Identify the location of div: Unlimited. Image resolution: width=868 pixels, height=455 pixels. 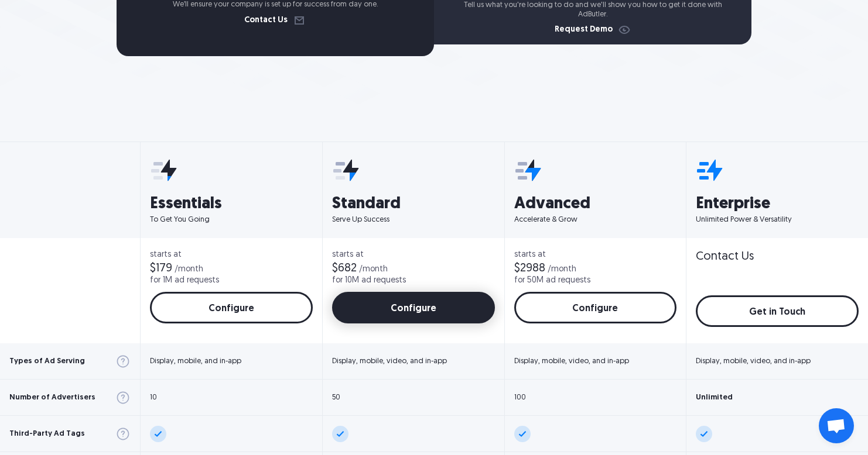
(714, 398).